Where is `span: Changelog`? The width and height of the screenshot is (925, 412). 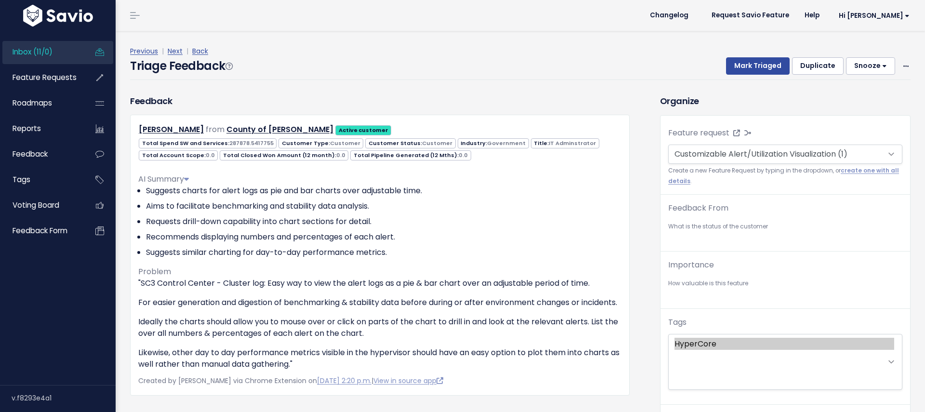 span: Changelog is located at coordinates (669, 15).